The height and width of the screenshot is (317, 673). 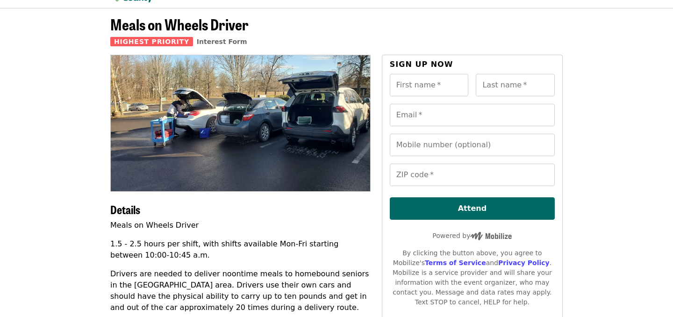 I want to click on input: First name, so click(x=429, y=85).